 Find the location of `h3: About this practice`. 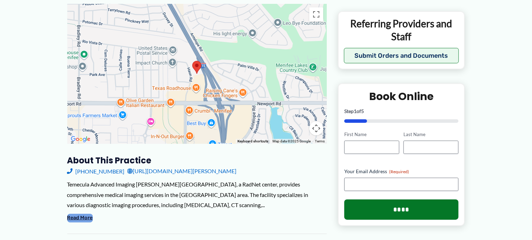

h3: About this practice is located at coordinates (197, 160).